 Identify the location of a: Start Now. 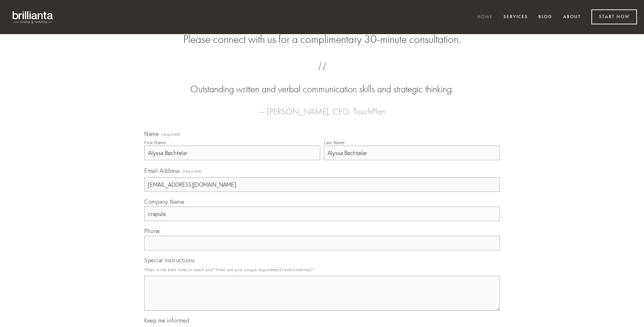
(614, 17).